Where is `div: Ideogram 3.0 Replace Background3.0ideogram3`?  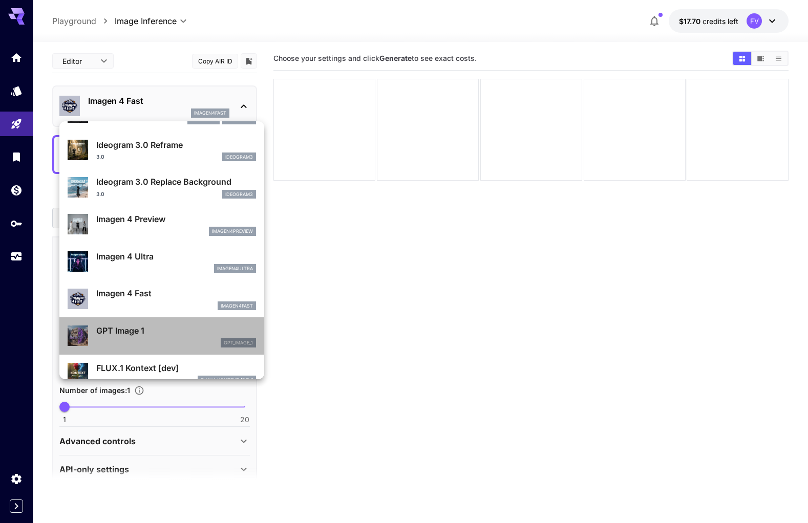
div: Ideogram 3.0 Replace Background3.0ideogram3 is located at coordinates (162, 187).